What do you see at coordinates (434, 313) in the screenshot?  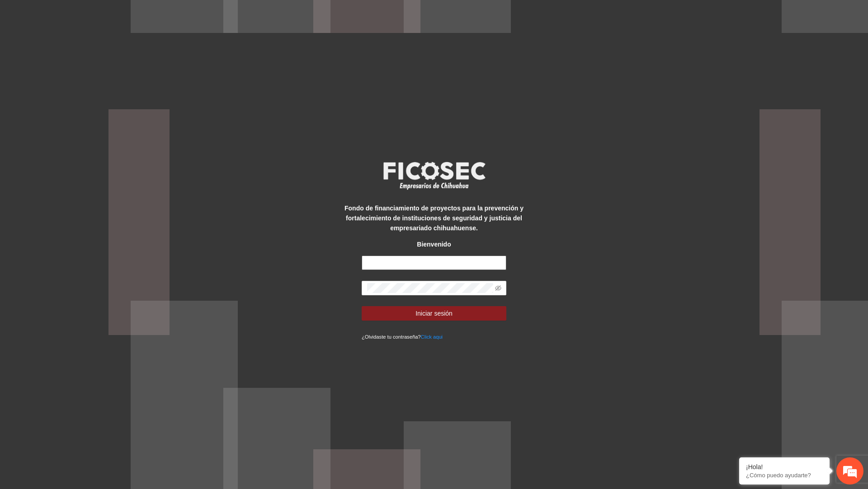 I see `span: Iniciar sesión` at bounding box center [434, 313].